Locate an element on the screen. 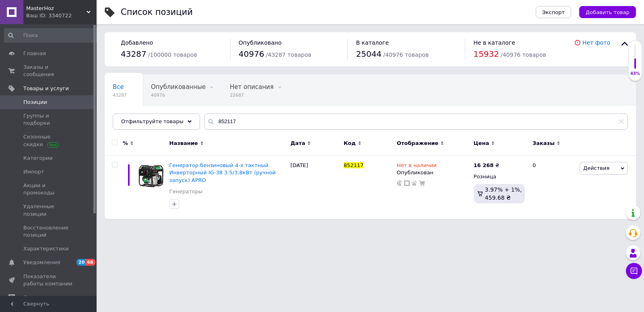 Image resolution: width=644 pixels, height=312 pixels. span: Характеристики is located at coordinates (46, 249).